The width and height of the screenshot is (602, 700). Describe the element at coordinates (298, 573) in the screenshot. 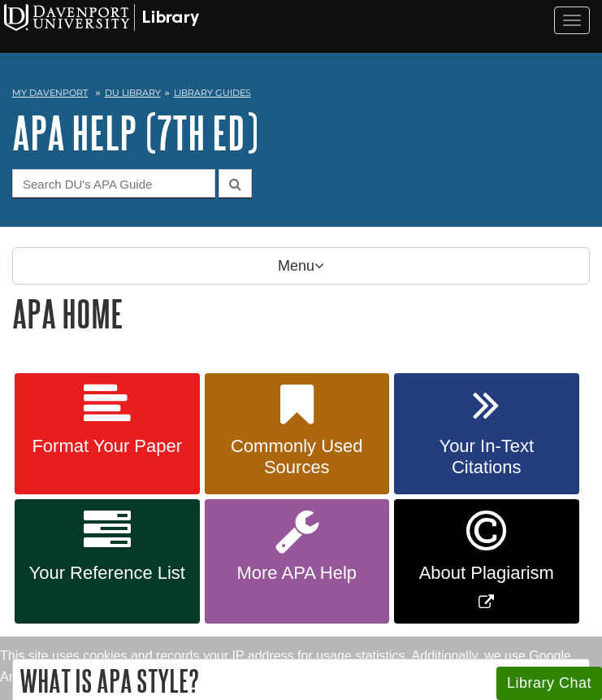

I see `span: More APA Help` at that location.